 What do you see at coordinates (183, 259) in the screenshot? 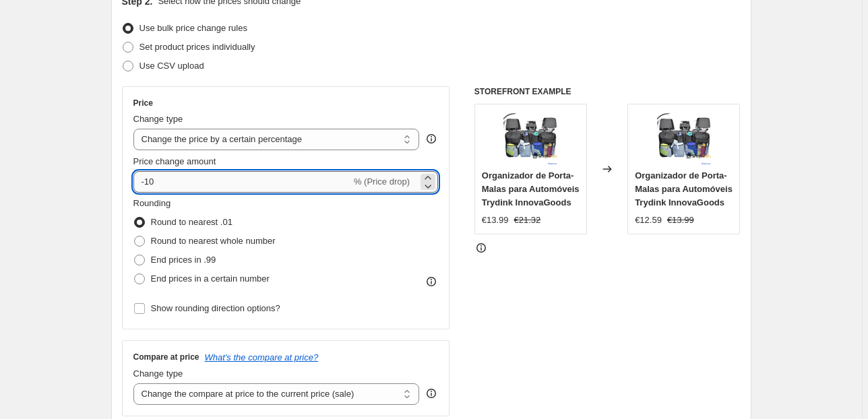
I see `span: End prices in .99` at bounding box center [183, 259].